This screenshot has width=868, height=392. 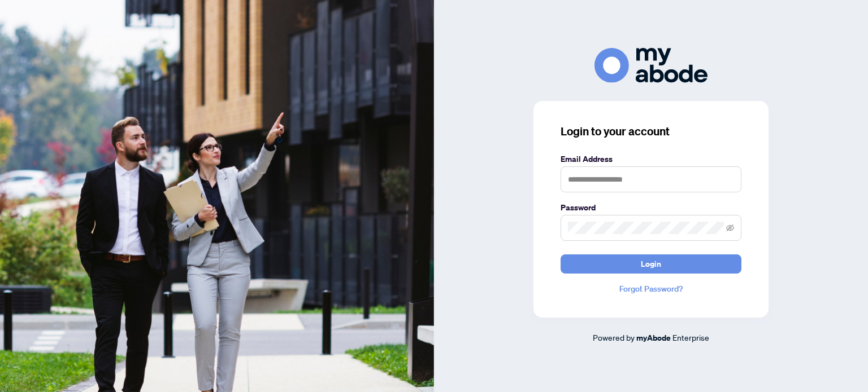 What do you see at coordinates (651, 290) in the screenshot?
I see `a: Forgot Password?` at bounding box center [651, 290].